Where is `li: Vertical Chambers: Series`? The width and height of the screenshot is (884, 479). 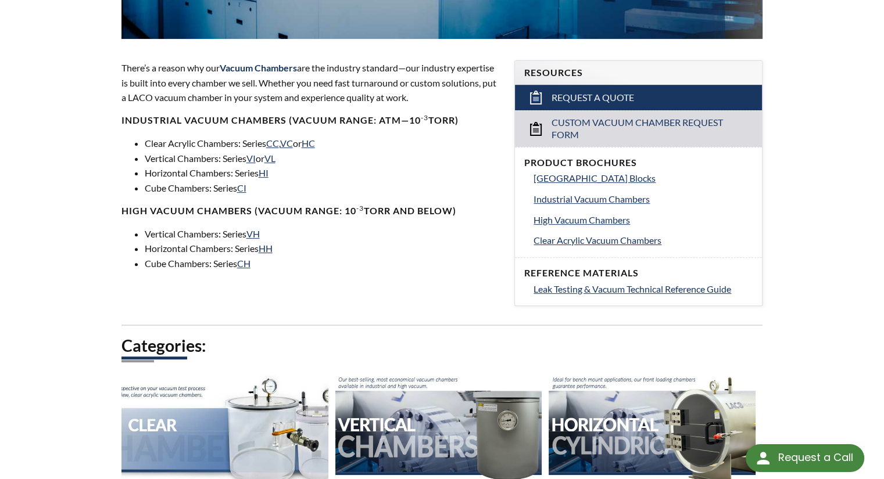
li: Vertical Chambers: Series is located at coordinates (322, 234).